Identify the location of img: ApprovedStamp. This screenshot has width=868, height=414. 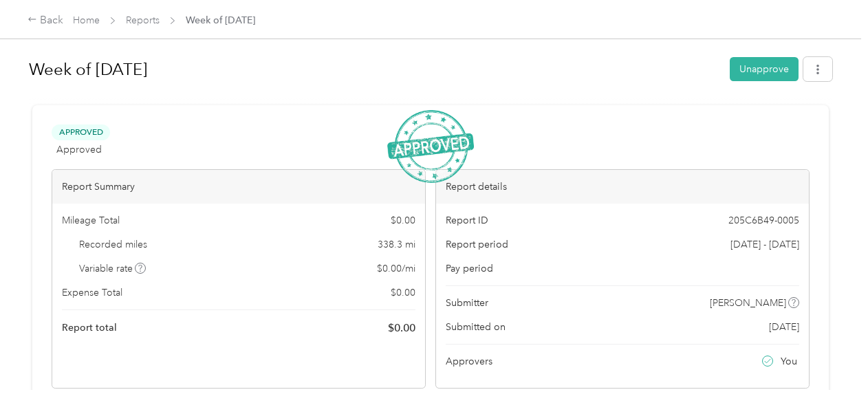
(430, 146).